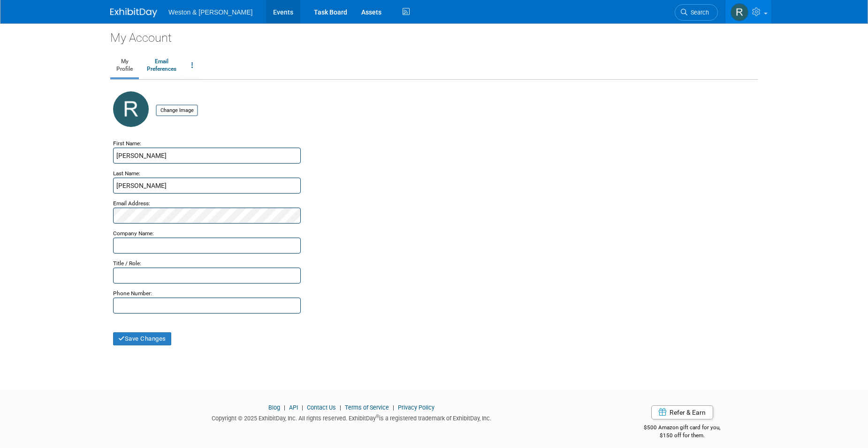 This screenshot has height=448, width=868. Describe the element at coordinates (682, 413) in the screenshot. I see `a: Refer & Earn` at that location.